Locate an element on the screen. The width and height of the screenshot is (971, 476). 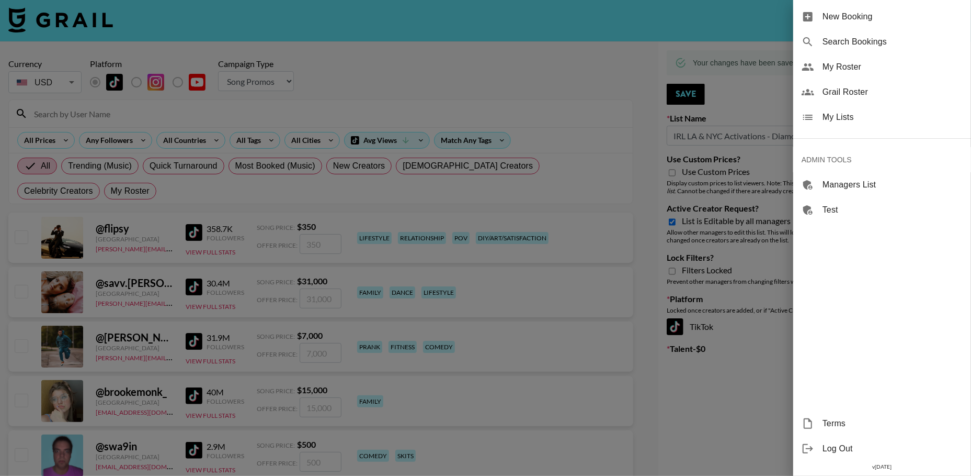
span: Log Out is located at coordinates (893, 448).